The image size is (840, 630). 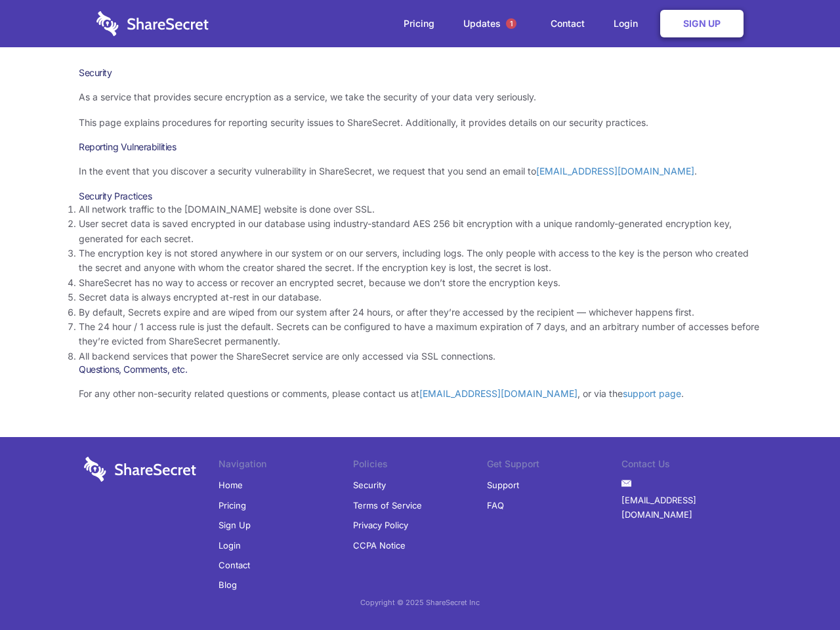 What do you see at coordinates (420, 231) in the screenshot?
I see `li: User secret data is saved encrypted in our database using industry-standard AES 256 bit encryptio...` at bounding box center [420, 231].